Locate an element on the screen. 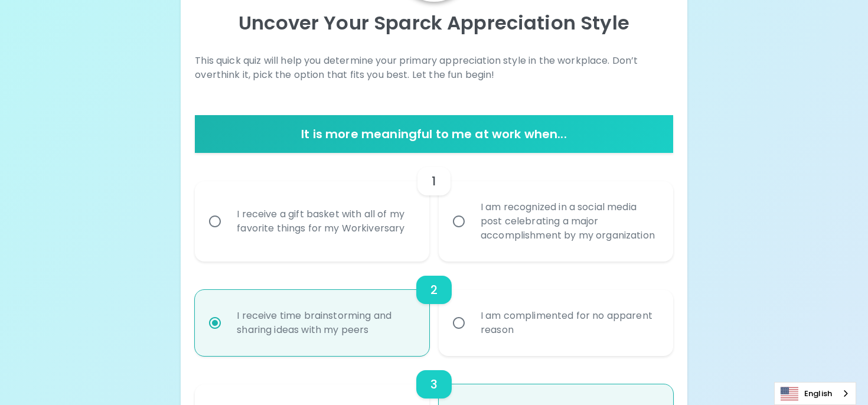  div: I am recognized in a social media post celebrating a major accomplishment by my organization is located at coordinates (569, 221).